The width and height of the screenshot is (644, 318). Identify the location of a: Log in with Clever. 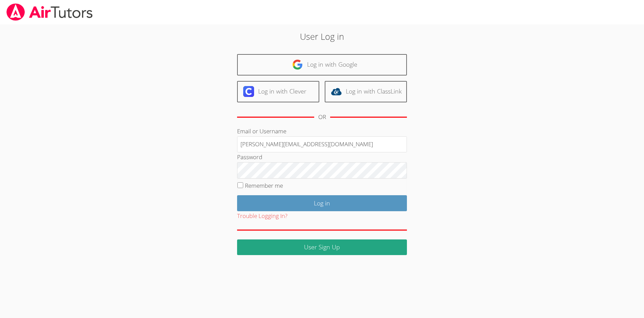
(278, 92).